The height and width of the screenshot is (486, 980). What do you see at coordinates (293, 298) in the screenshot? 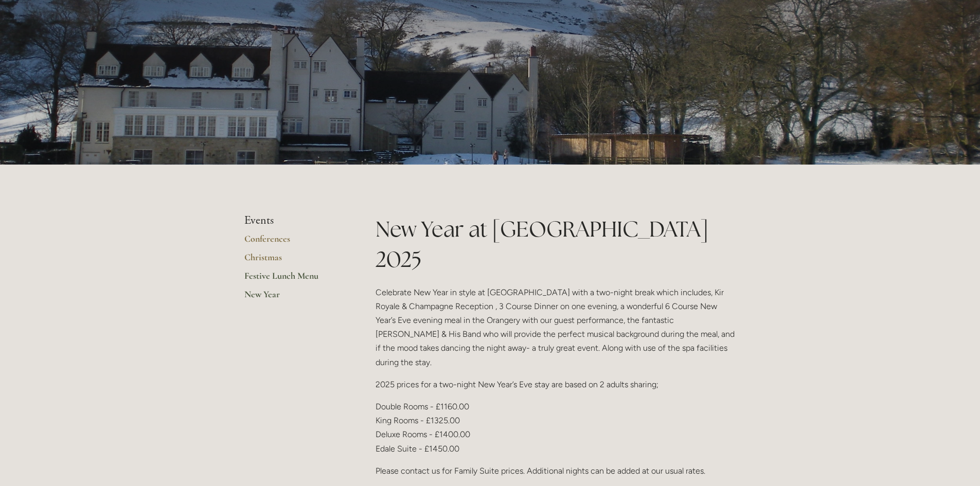
I see `a: New Year` at bounding box center [293, 298].